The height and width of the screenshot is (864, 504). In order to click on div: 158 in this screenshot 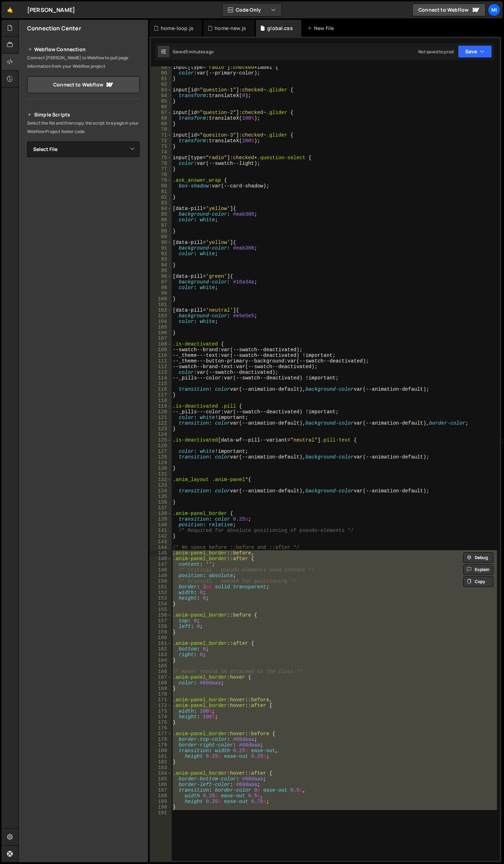, I will do `click(162, 626)`.